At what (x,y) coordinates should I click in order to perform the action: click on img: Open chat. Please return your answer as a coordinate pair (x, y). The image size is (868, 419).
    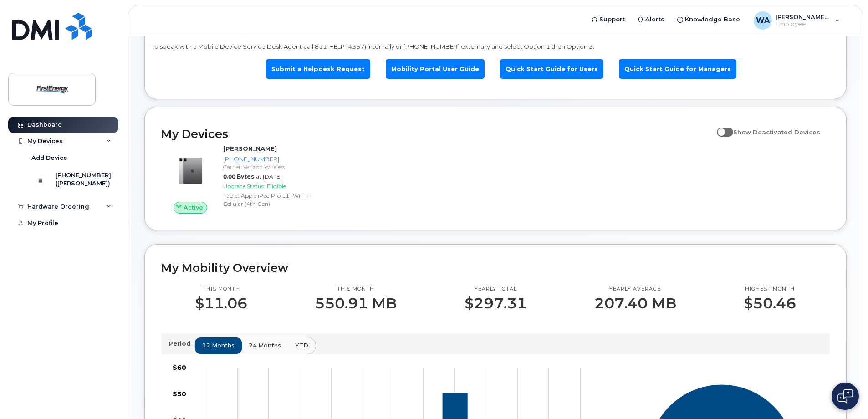
    Looking at the image, I should click on (845, 396).